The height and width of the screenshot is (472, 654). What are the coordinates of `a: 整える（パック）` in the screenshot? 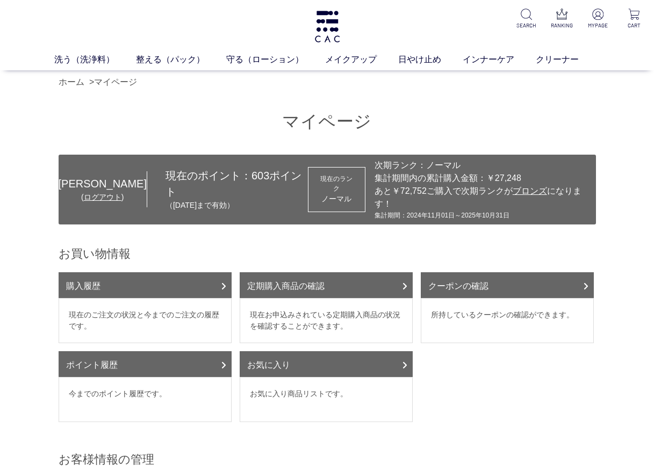 It's located at (181, 60).